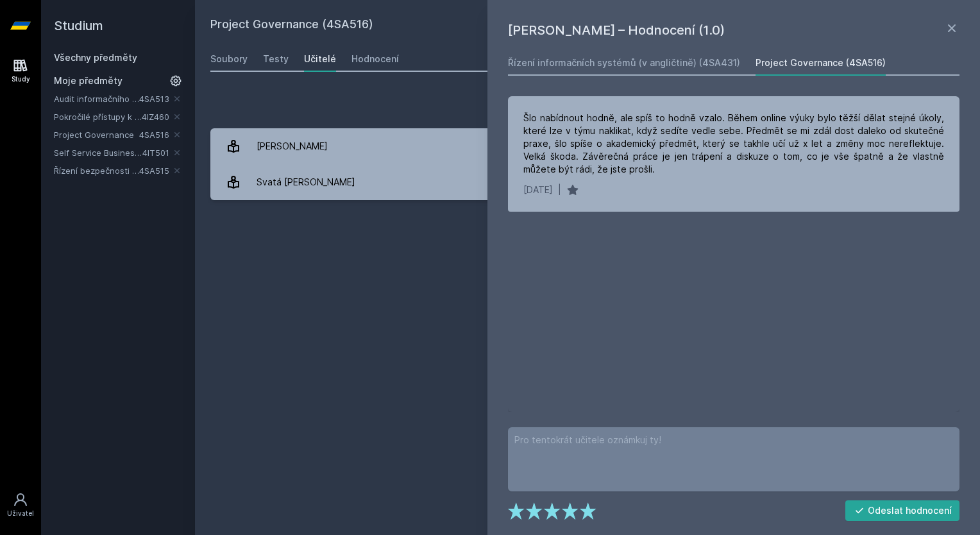 This screenshot has height=535, width=980. What do you see at coordinates (320, 59) in the screenshot?
I see `div: Učitelé` at bounding box center [320, 59].